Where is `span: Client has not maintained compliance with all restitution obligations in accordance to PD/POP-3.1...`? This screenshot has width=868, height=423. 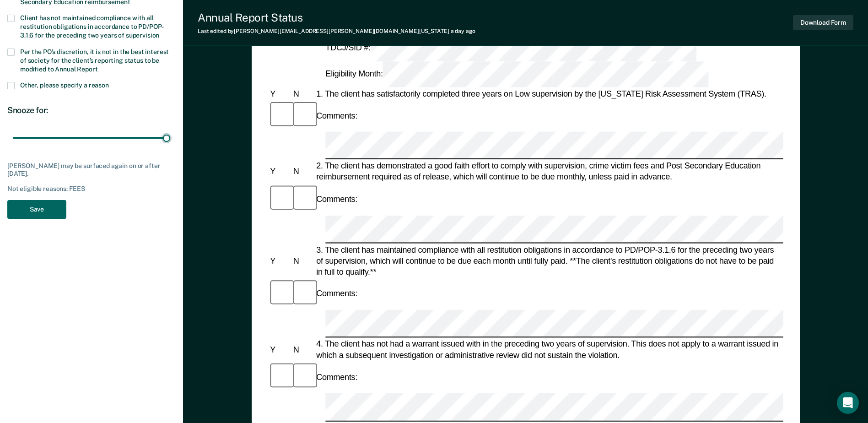
span: Client has not maintained compliance with all restitution obligations in accordance to PD/POP-3.1... is located at coordinates (92, 26).